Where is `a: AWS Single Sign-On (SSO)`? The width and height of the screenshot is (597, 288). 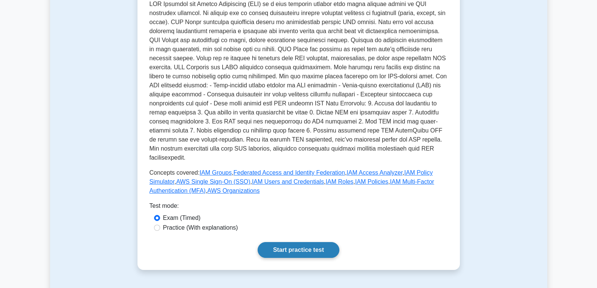 a: AWS Single Sign-On (SSO) is located at coordinates (213, 182).